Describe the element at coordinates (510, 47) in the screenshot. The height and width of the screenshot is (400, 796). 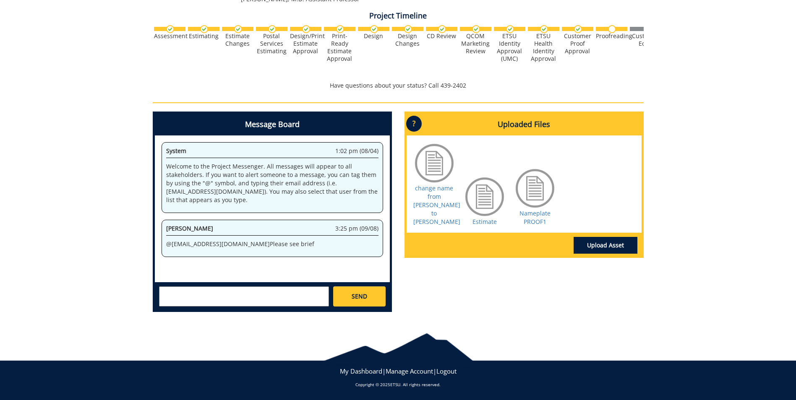
I see `div: ETSU Identity Approval (UMC)` at that location.